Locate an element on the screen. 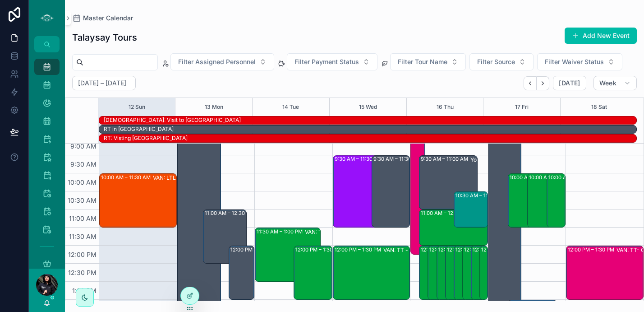  button: 14 Tue is located at coordinates (291, 107).